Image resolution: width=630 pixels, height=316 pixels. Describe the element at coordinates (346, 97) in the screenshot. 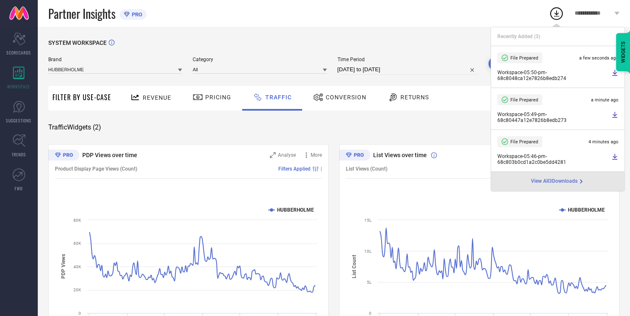

I see `span: Conversion` at that location.